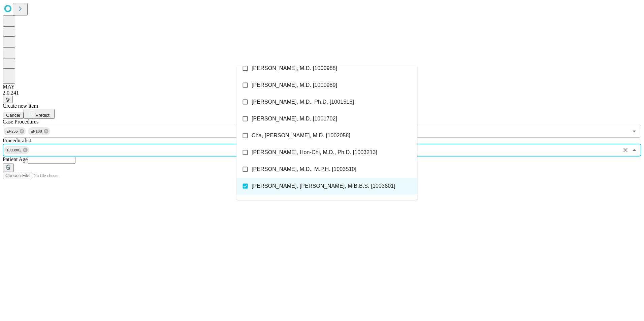 The height and width of the screenshot is (321, 644). Describe the element at coordinates (634, 150) in the screenshot. I see `button: Close` at that location.